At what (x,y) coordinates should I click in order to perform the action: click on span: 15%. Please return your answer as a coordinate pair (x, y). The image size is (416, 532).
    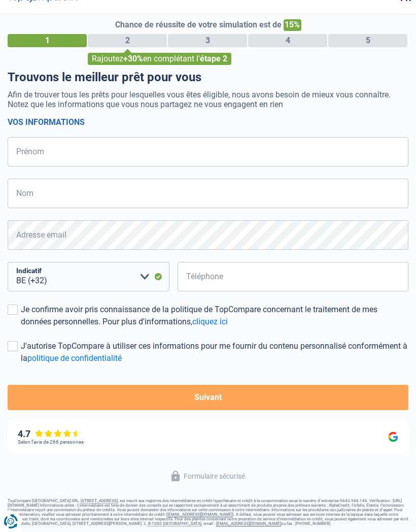
    Looking at the image, I should click on (293, 25).